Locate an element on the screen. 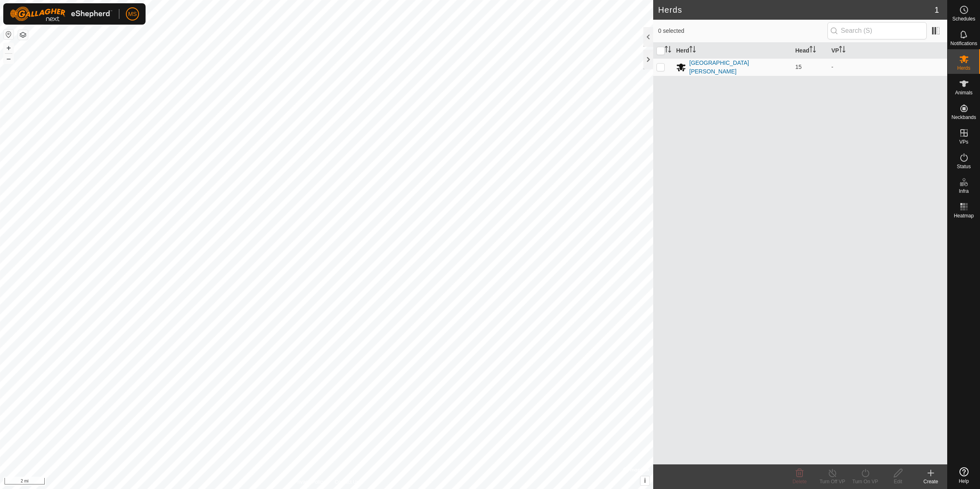 The image size is (980, 489). span: MS is located at coordinates (132, 14).